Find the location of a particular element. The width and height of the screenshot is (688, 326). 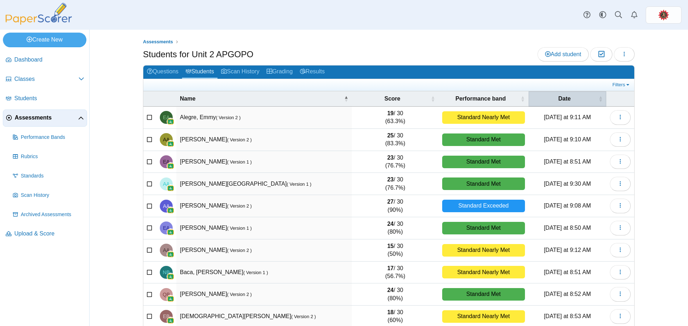

a: Alerts is located at coordinates (634, 15).